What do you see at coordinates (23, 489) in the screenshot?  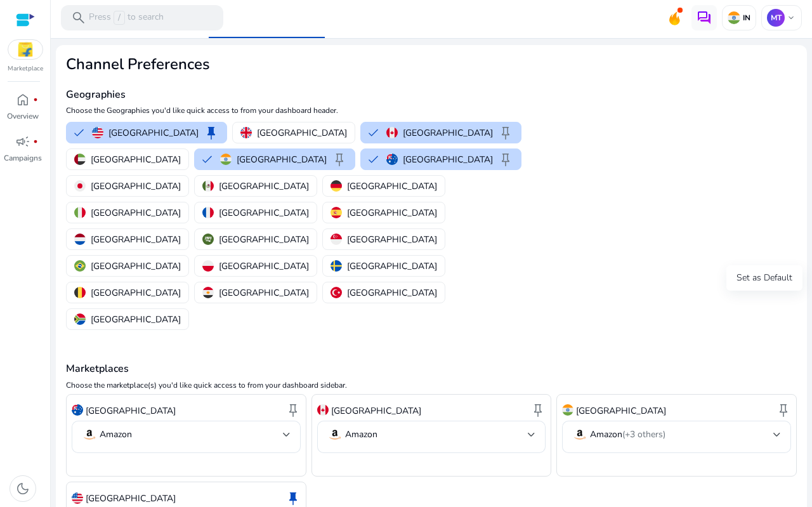 I see `span: dark_mode` at bounding box center [23, 489].